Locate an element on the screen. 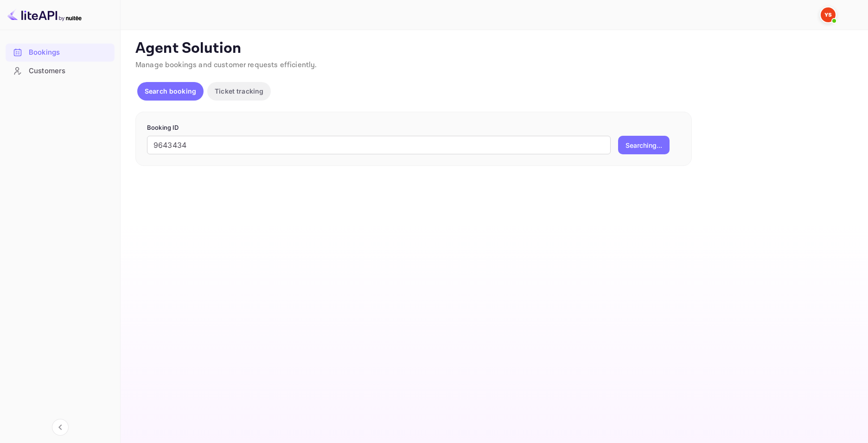  span: Manage bookings and customer requests efficiently. is located at coordinates (226, 65).